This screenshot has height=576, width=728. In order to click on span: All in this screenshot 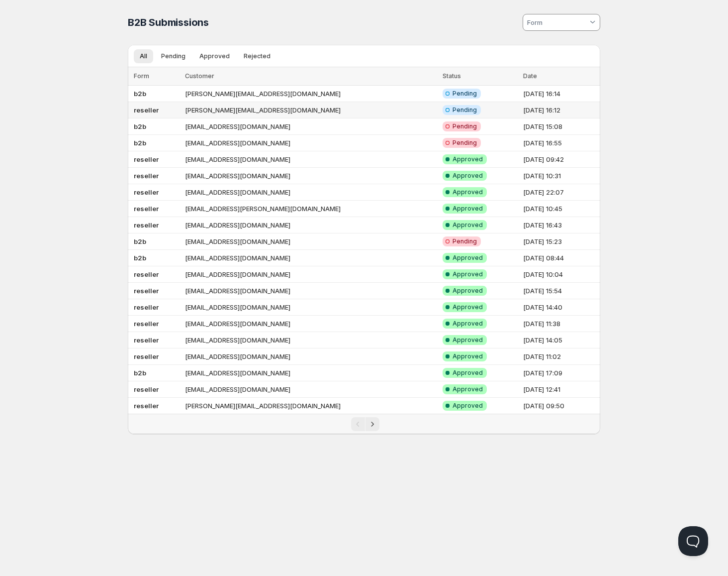, I will do `click(143, 56)`.